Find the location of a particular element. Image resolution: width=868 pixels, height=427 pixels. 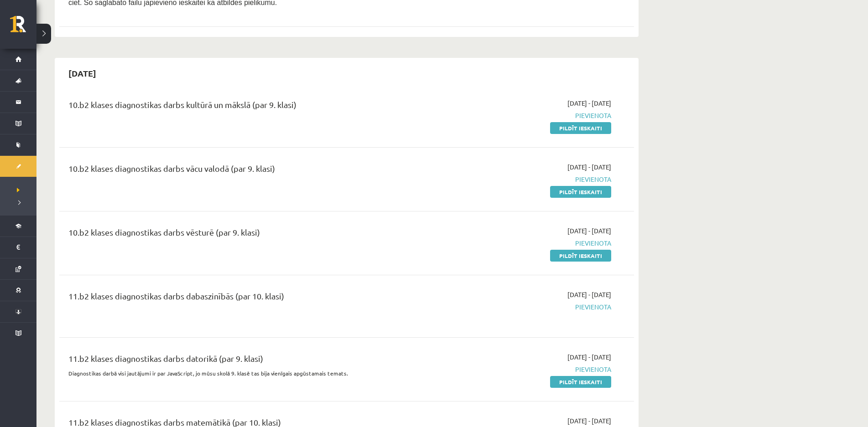

div: 10.b2 klases diagnostikas darbs kultūrā un mākslā (par 9. klasi) is located at coordinates (247, 107).